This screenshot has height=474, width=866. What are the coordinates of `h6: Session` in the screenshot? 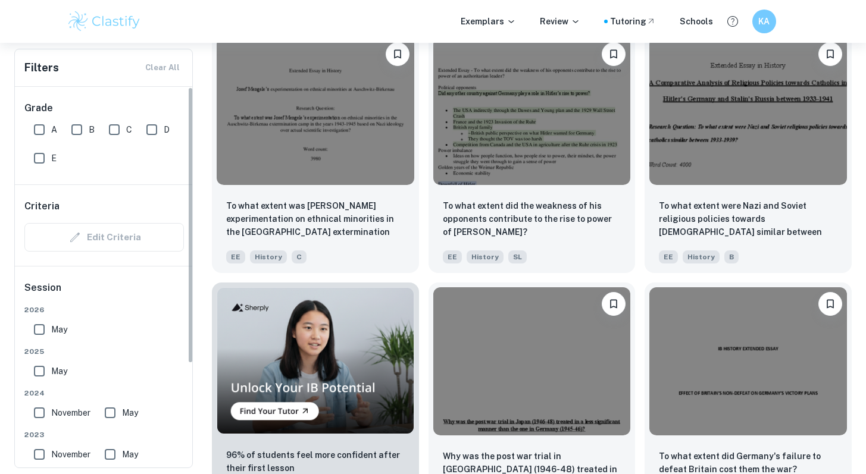 It's located at (104, 293).